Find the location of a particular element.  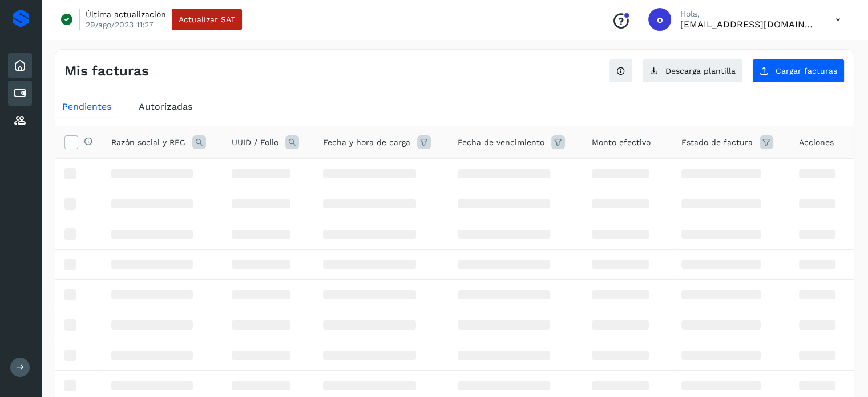

button: Actualizar SAT is located at coordinates (207, 20).